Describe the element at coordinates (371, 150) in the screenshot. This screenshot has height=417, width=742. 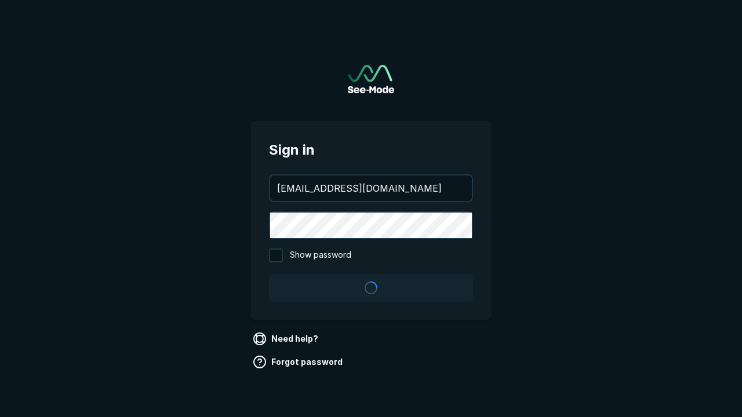
I see `span: Sign in` at that location.